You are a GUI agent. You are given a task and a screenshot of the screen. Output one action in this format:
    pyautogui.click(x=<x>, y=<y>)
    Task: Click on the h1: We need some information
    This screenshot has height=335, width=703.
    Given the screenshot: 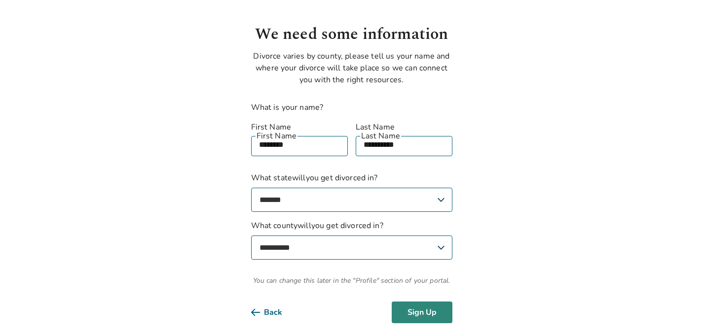 What is the action you would take?
    pyautogui.click(x=352, y=35)
    